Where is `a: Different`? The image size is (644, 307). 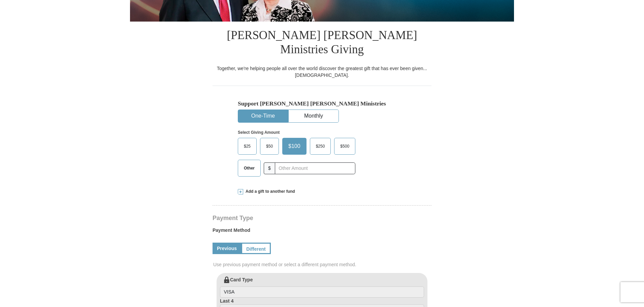
a: Different is located at coordinates (256, 249).